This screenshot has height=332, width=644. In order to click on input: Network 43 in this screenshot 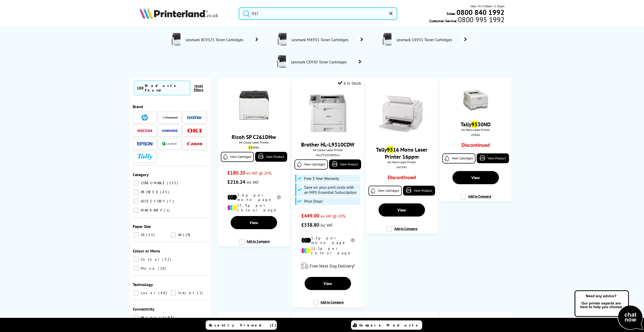, I will do `click(136, 317)`.